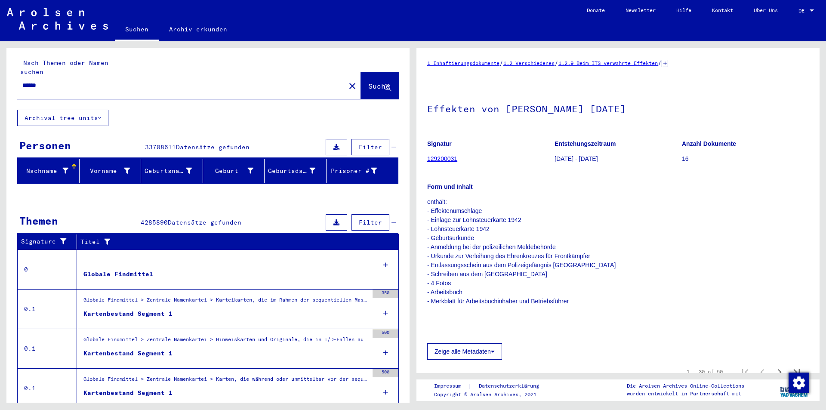 The image size is (826, 410). Describe the element at coordinates (439, 144) in the screenshot. I see `b: Signatur` at that location.